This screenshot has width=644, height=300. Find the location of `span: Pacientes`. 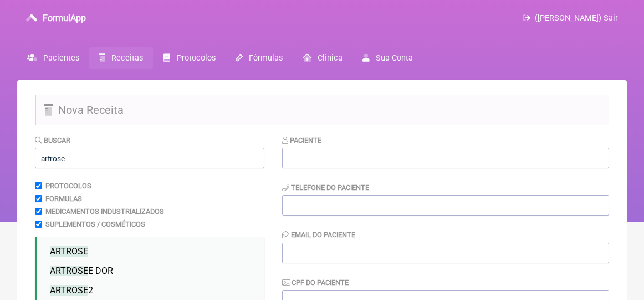

span: Pacientes is located at coordinates (61, 58).